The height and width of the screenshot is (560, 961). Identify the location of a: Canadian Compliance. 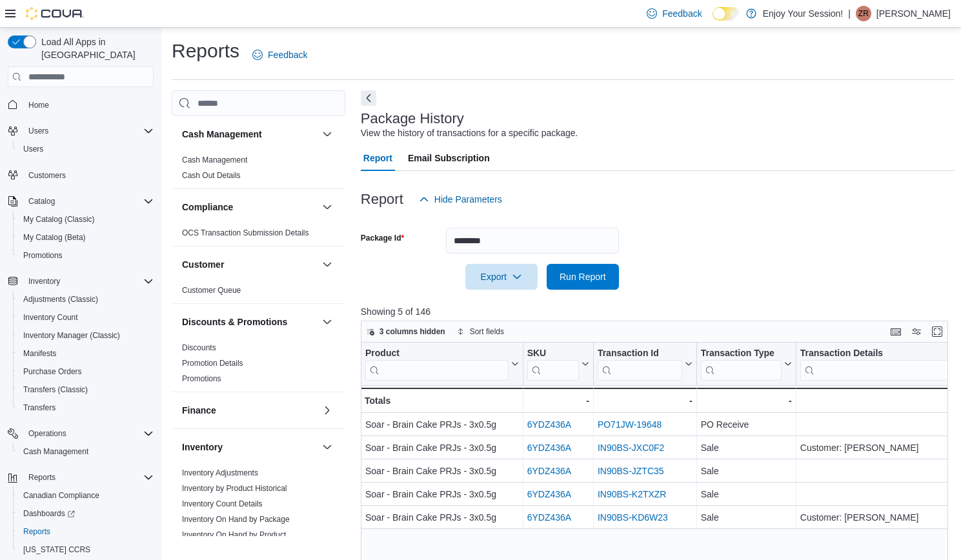
(61, 495).